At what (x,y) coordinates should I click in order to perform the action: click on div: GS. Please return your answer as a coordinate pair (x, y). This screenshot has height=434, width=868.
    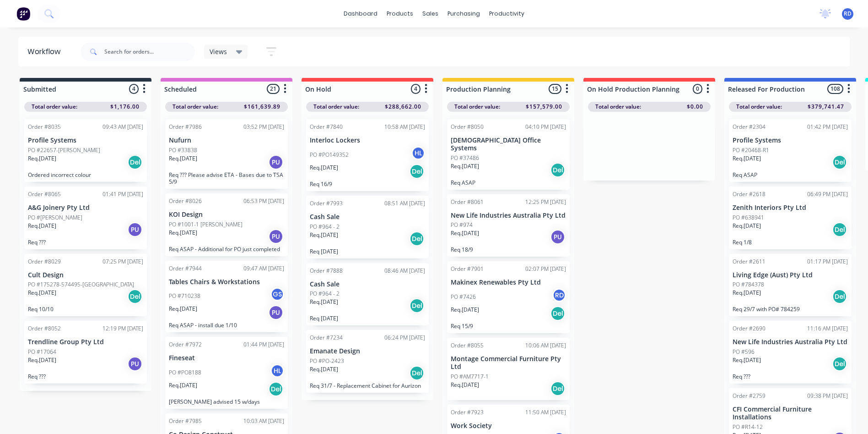
    Looking at the image, I should click on (278, 294).